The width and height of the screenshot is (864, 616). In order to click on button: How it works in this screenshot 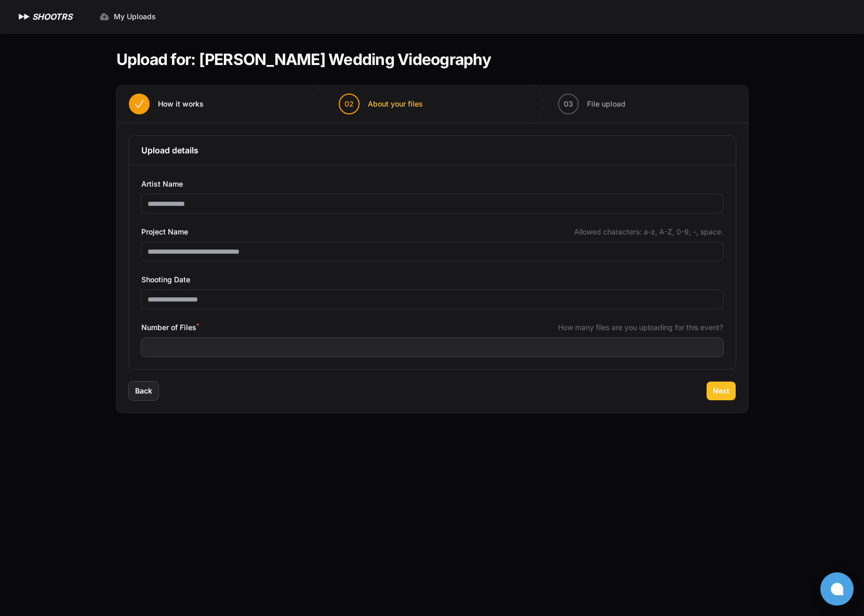, I will do `click(166, 104)`.